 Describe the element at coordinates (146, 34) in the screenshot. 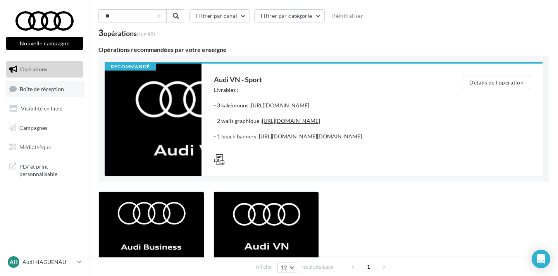

I see `span: (sur 48)` at that location.